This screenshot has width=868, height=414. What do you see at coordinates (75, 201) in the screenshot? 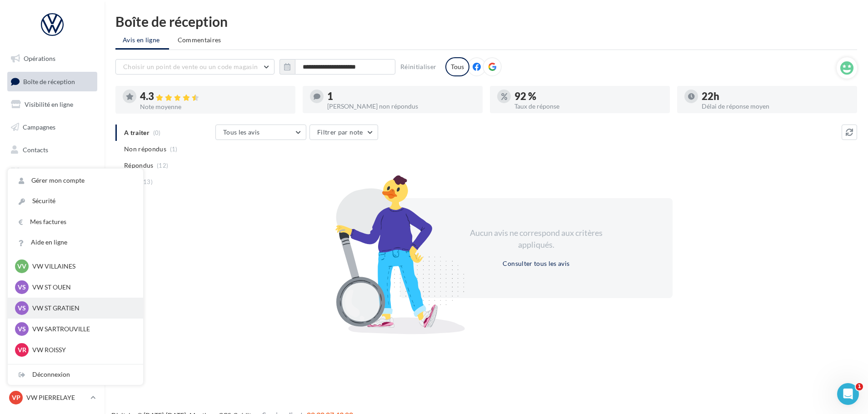
I see `a: Sécurité` at bounding box center [75, 201].